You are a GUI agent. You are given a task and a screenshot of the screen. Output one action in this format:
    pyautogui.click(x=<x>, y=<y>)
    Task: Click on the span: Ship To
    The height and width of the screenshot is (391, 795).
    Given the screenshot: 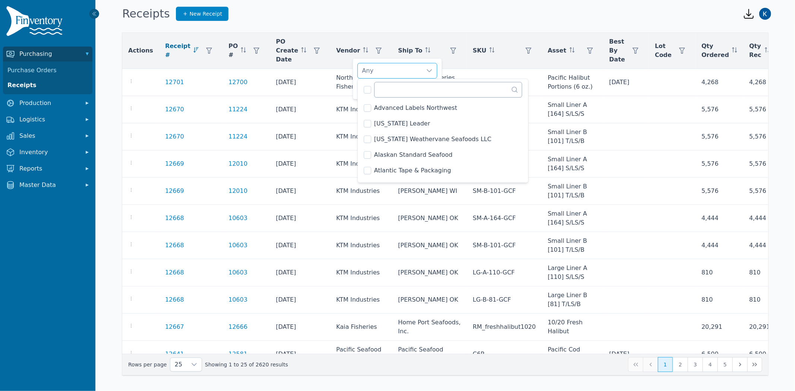 What is the action you would take?
    pyautogui.click(x=410, y=51)
    